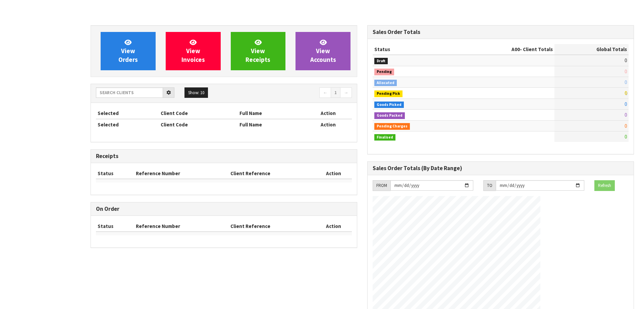  What do you see at coordinates (516, 49) in the screenshot?
I see `span: A00` at bounding box center [516, 49].